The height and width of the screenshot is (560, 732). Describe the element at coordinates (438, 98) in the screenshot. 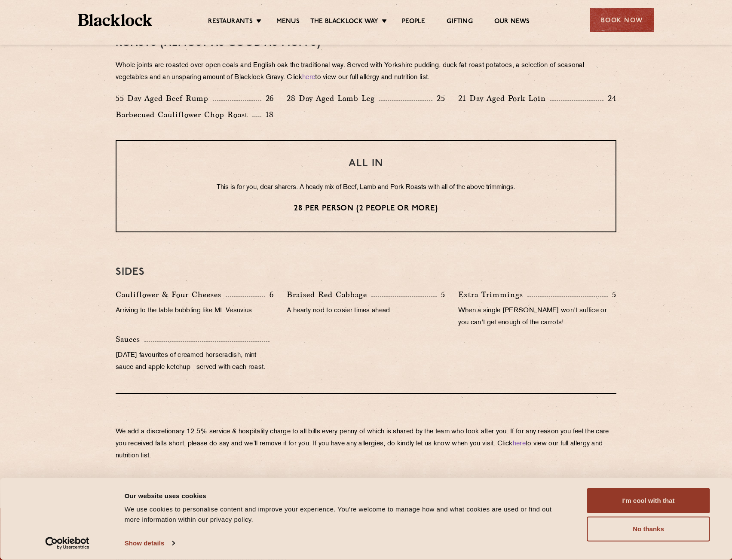

I see `p: 25` at that location.